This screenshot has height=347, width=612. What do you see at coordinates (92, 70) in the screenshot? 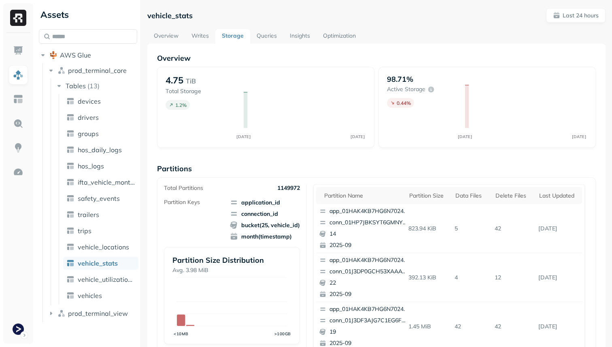
I see `button: prod_terminal_core` at bounding box center [92, 70].